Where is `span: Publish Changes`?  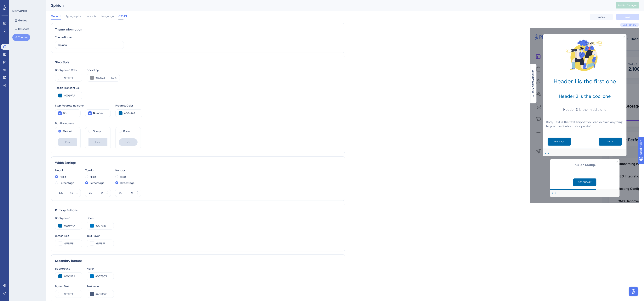
span: Publish Changes is located at coordinates (628, 5).